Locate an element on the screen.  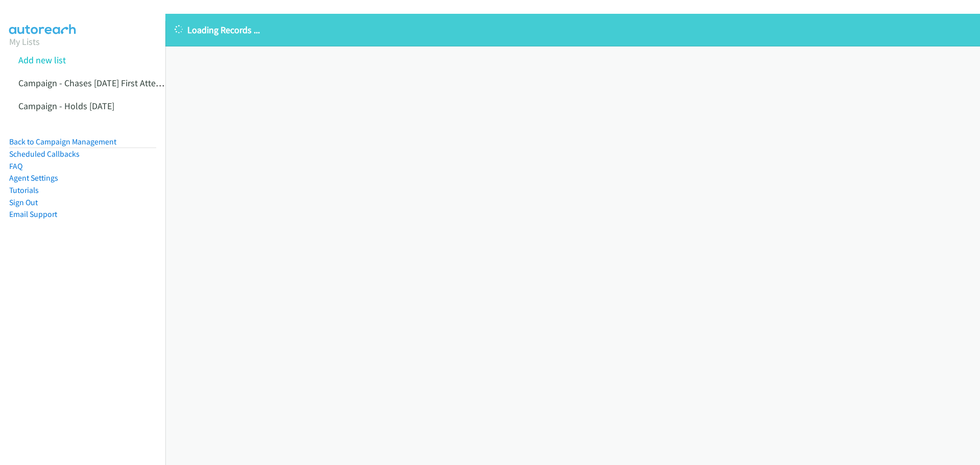
p: Loading Records ... is located at coordinates (573, 30).